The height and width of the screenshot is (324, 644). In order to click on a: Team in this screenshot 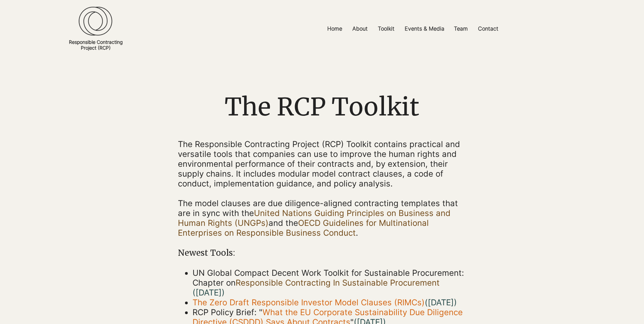, I will do `click(461, 29)`.